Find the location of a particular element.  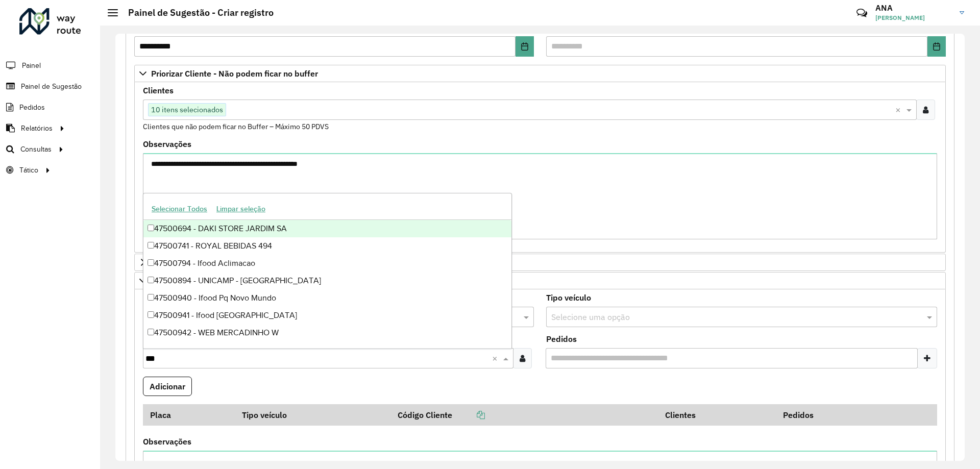

th: Clientes is located at coordinates (717, 415).